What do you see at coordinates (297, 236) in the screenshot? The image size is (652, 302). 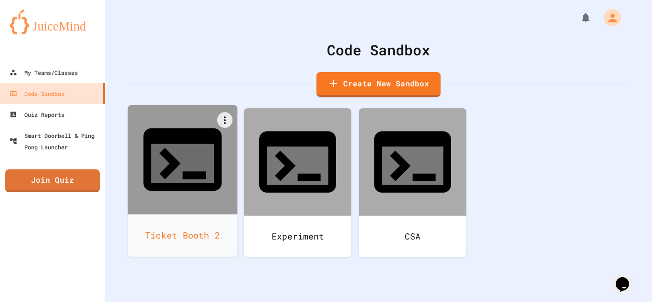 I see `div: Experiment` at bounding box center [297, 236].